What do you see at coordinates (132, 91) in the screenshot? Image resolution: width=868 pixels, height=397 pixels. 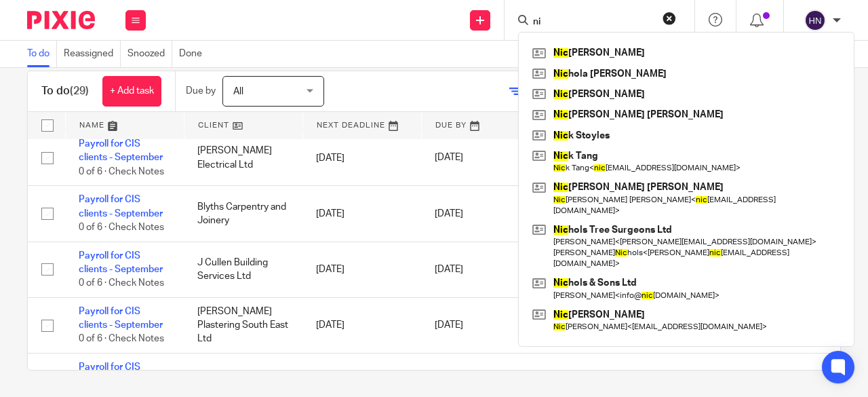 I see `a: + Add task` at bounding box center [132, 91].